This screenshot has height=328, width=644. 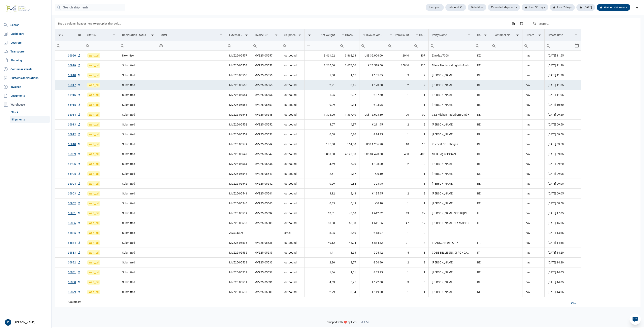 I want to click on td: Column Container Nr, so click(x=506, y=35).